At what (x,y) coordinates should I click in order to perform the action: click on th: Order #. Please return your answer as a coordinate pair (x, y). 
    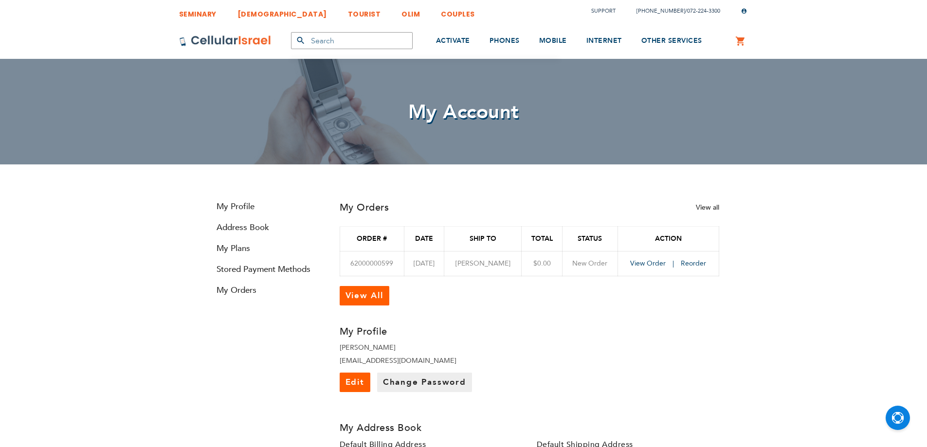
    Looking at the image, I should click on (372, 239).